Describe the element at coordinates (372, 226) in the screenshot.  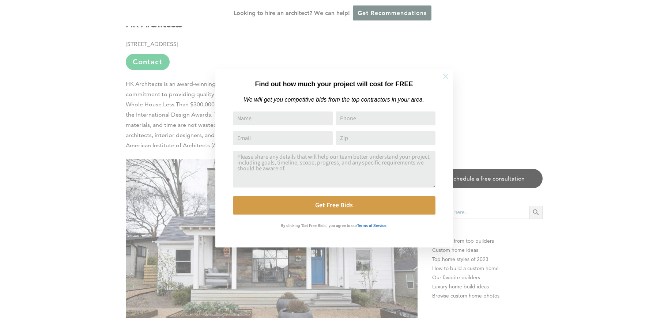
I see `strong: Terms of Service` at that location.